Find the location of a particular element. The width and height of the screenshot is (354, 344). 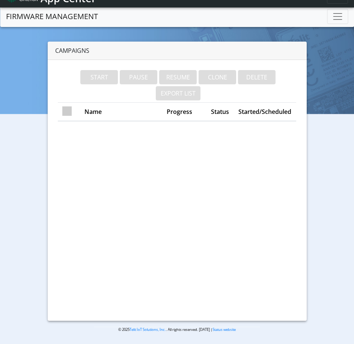

th: Progress is located at coordinates (179, 112).